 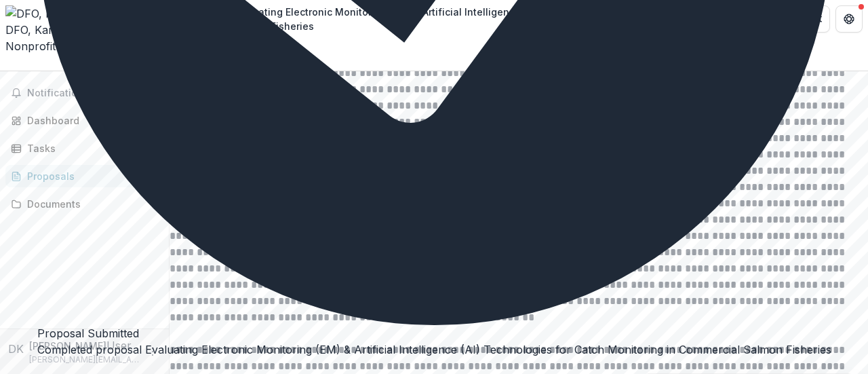 I want to click on div: DFO, Kamloops, so click(x=84, y=30).